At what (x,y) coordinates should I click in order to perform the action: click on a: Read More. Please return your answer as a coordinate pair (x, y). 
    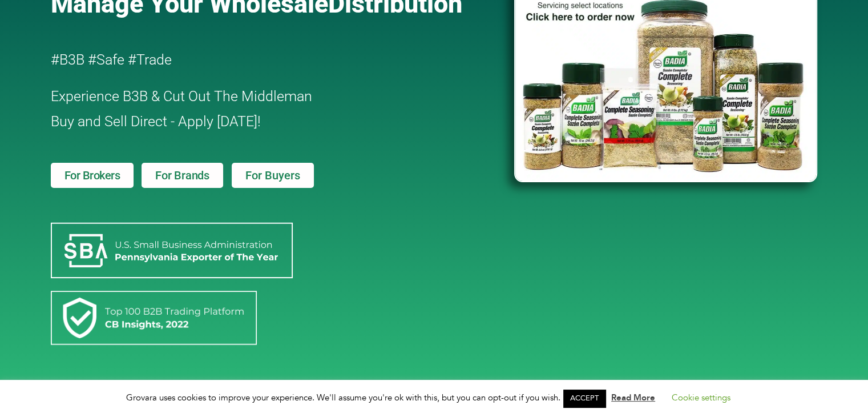
    Looking at the image, I should click on (633, 397).